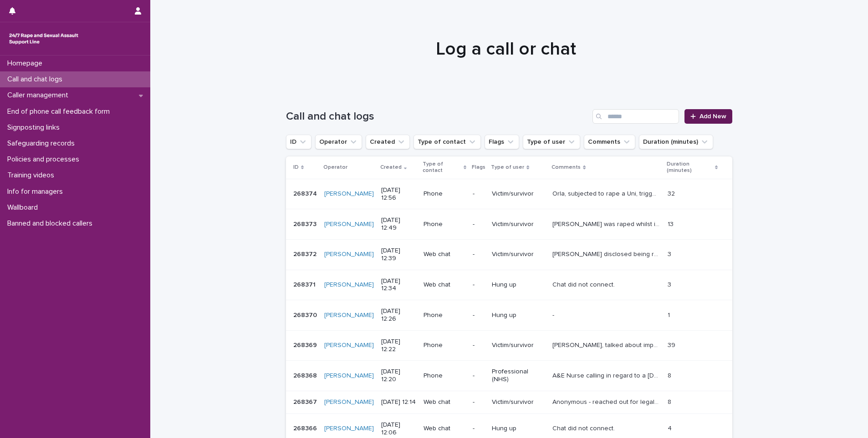 The image size is (868, 438). What do you see at coordinates (391, 168) in the screenshot?
I see `p: Created` at bounding box center [391, 168].